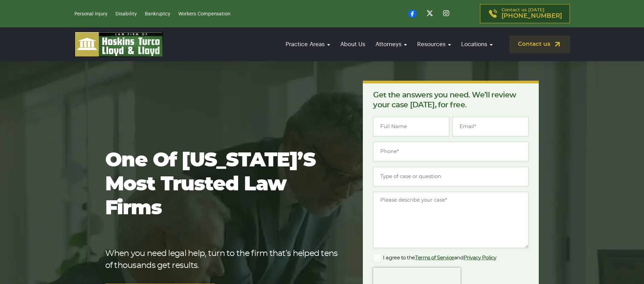 Image resolution: width=644 pixels, height=284 pixels. What do you see at coordinates (539, 44) in the screenshot?
I see `a: Contact us` at bounding box center [539, 44].